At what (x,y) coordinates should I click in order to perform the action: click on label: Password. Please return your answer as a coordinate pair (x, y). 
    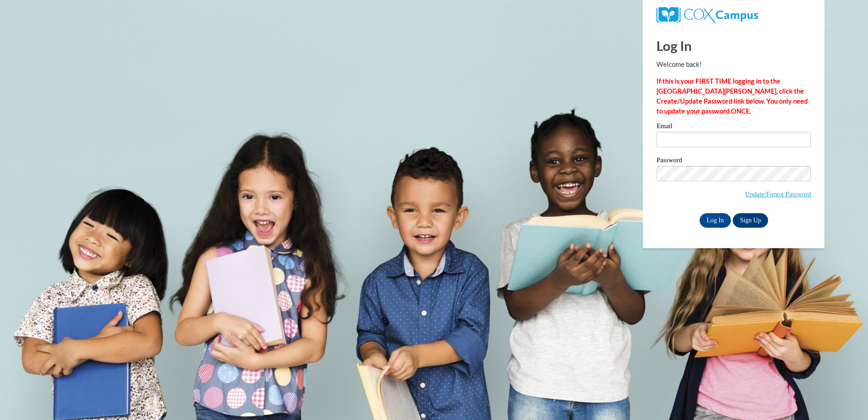
    Looking at the image, I should click on (734, 161).